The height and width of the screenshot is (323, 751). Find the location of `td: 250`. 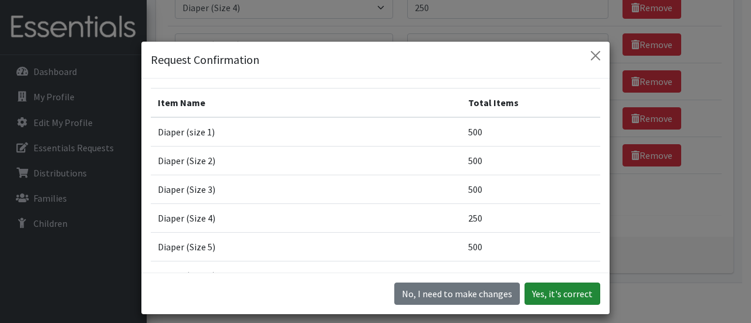

td: 250 is located at coordinates (530, 218).